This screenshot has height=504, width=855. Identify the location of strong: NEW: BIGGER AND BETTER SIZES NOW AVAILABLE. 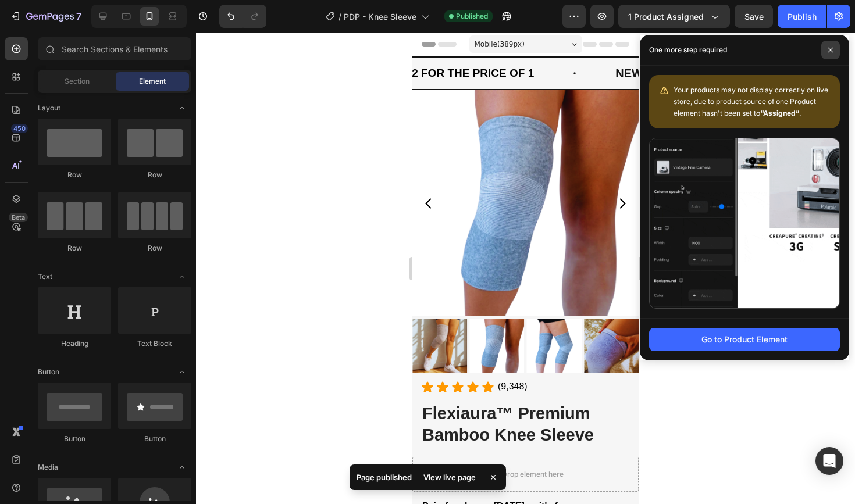
(350, 41).